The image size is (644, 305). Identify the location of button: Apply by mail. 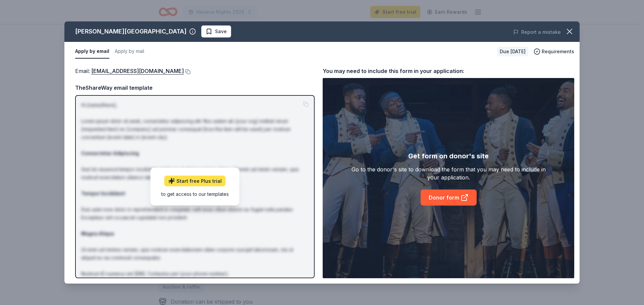
(130, 51).